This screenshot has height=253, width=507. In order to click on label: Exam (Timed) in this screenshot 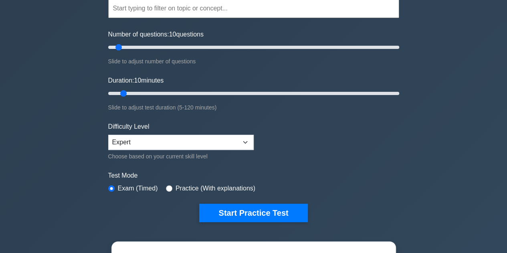, I will do `click(138, 188)`.